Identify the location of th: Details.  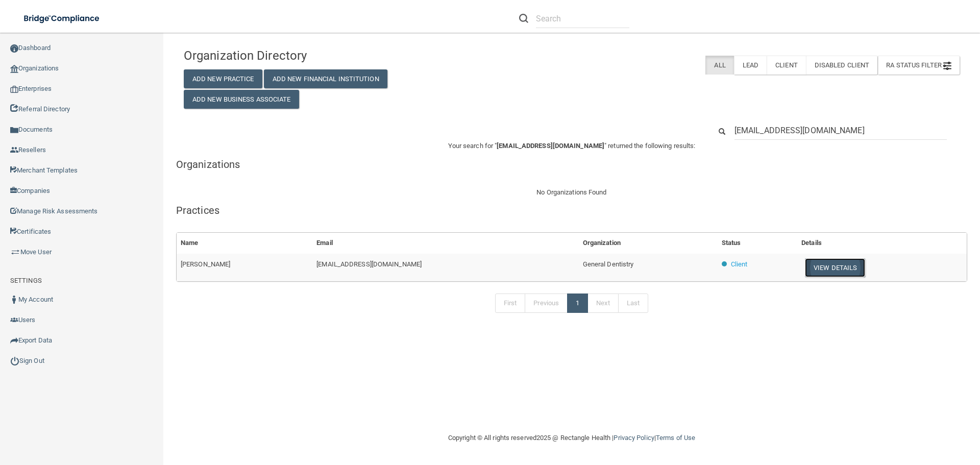
(882, 243).